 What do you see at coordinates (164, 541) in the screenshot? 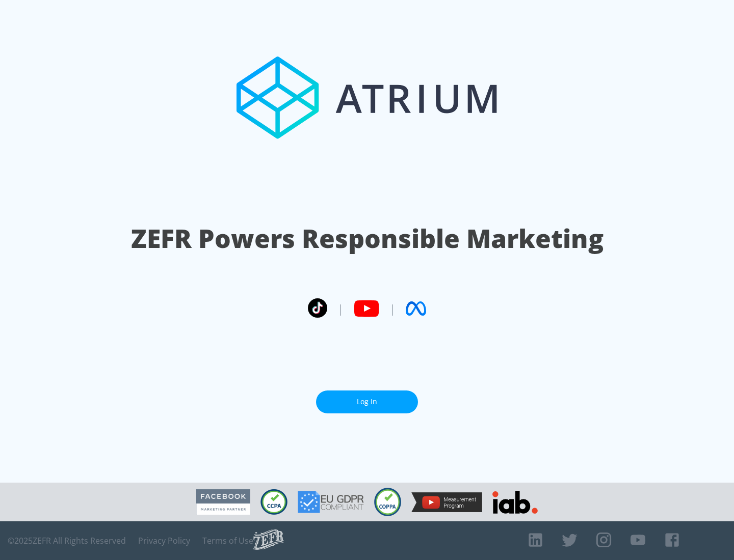
I see `a: Privacy Policy` at bounding box center [164, 541].